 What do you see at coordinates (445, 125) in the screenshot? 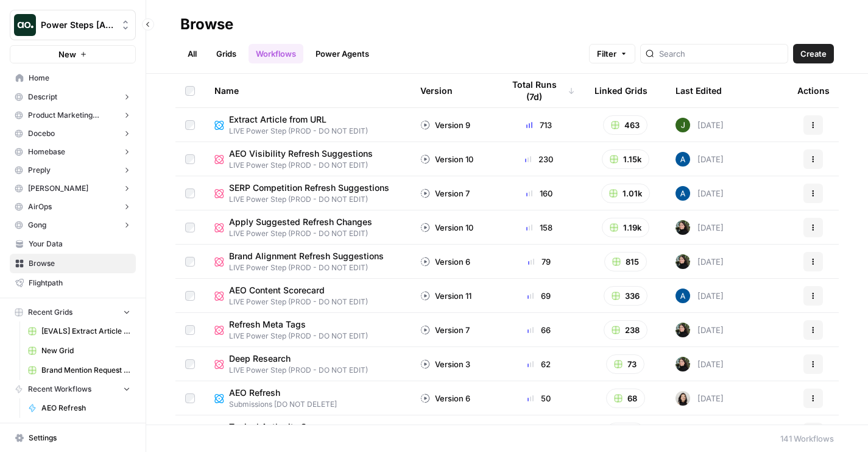
I see `div: Version 9` at bounding box center [445, 125].